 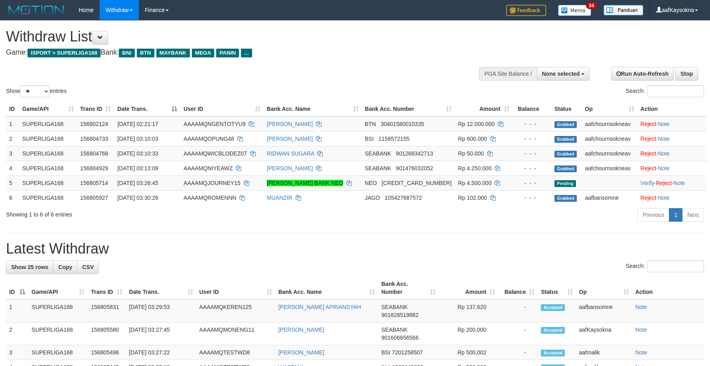 What do you see at coordinates (532, 109) in the screenshot?
I see `th: Balance` at bounding box center [532, 109].